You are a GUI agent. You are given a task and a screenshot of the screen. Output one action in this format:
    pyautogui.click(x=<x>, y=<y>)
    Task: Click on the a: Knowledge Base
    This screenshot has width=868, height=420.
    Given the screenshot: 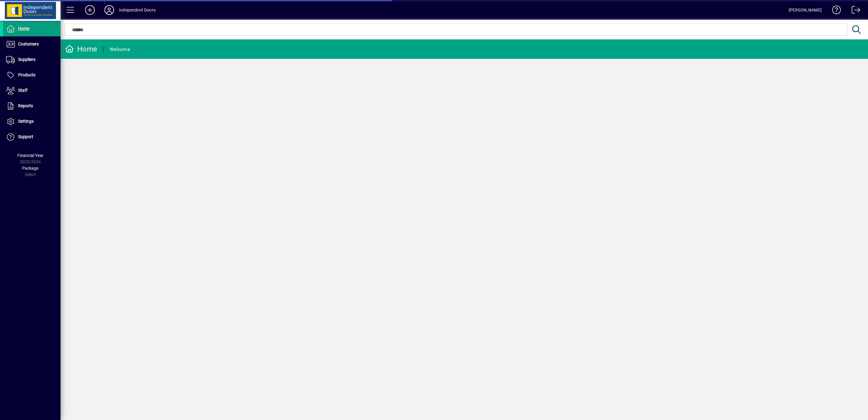 What is the action you would take?
    pyautogui.click(x=834, y=10)
    